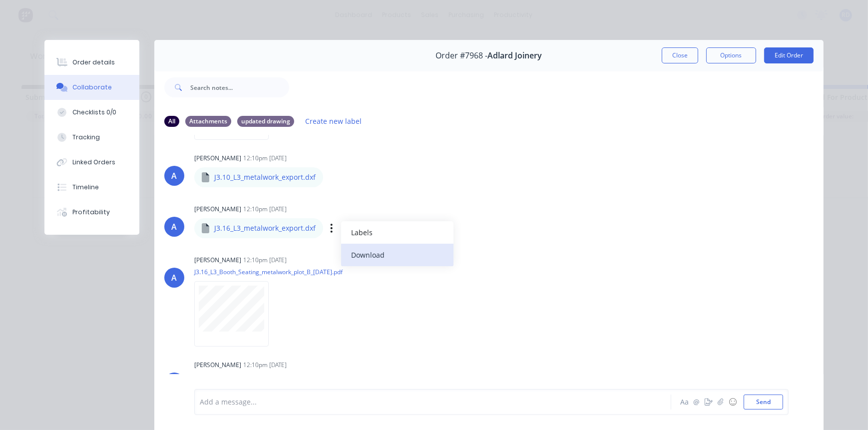 Image resolution: width=868 pixels, height=430 pixels. Describe the element at coordinates (264, 177) in the screenshot. I see `p: J3.10_L3_metalwork_export.dxf` at that location.